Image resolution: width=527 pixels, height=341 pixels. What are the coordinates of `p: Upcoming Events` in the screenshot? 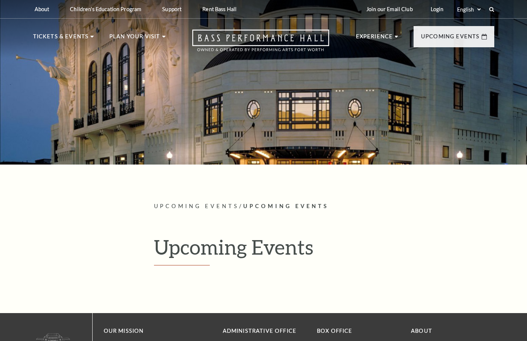 It's located at (451, 39).